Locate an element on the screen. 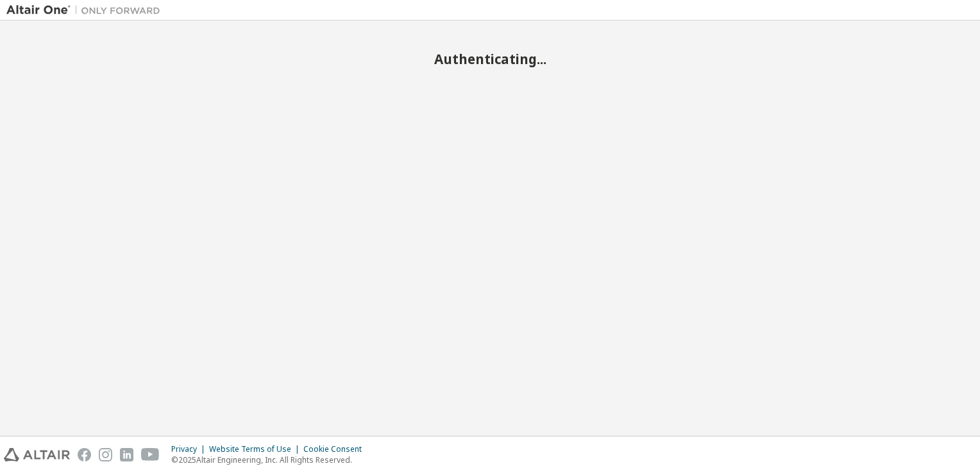  img: altair_logo.svg is located at coordinates (37, 454).